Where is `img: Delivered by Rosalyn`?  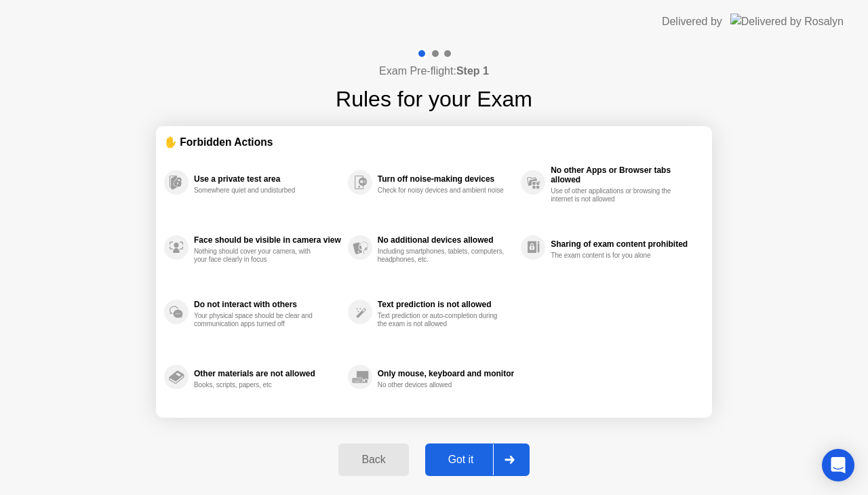
img: Delivered by Rosalyn is located at coordinates (787, 21).